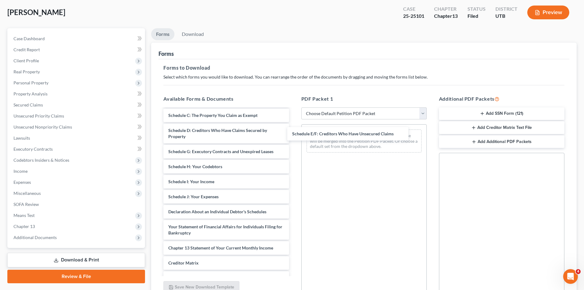  I want to click on span: Case Dashboard, so click(29, 38).